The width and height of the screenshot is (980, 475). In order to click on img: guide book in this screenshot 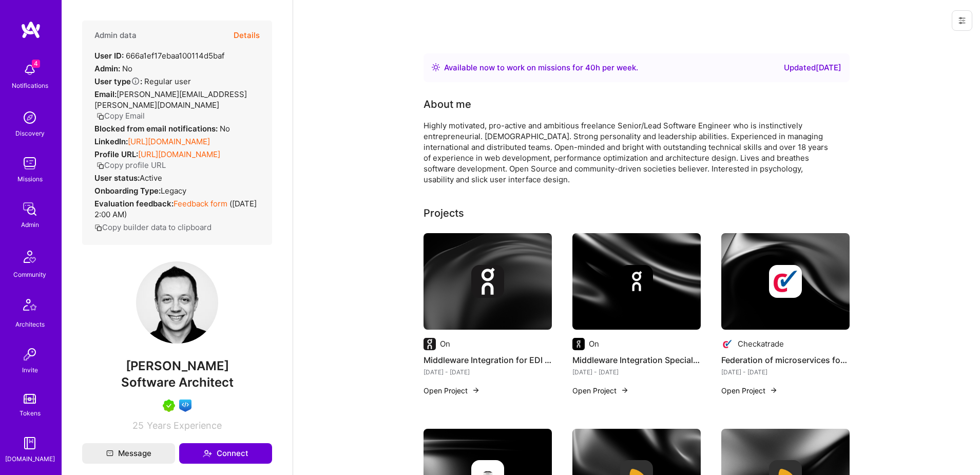, I will do `click(30, 443)`.